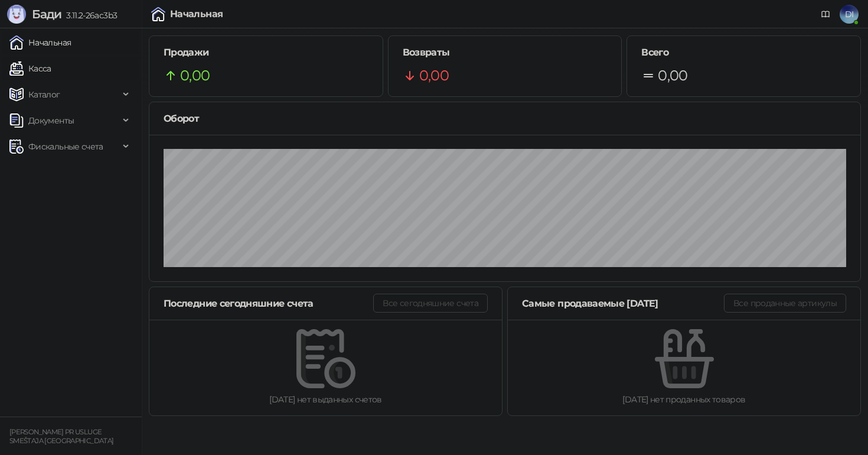  I want to click on h5: Продажи, so click(266, 53).